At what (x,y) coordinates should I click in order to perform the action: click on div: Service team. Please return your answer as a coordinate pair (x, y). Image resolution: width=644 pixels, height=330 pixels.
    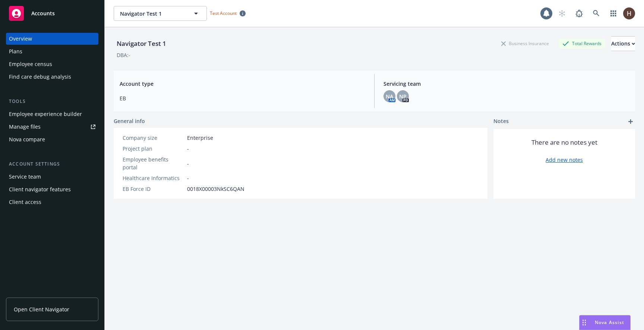
    Looking at the image, I should click on (25, 177).